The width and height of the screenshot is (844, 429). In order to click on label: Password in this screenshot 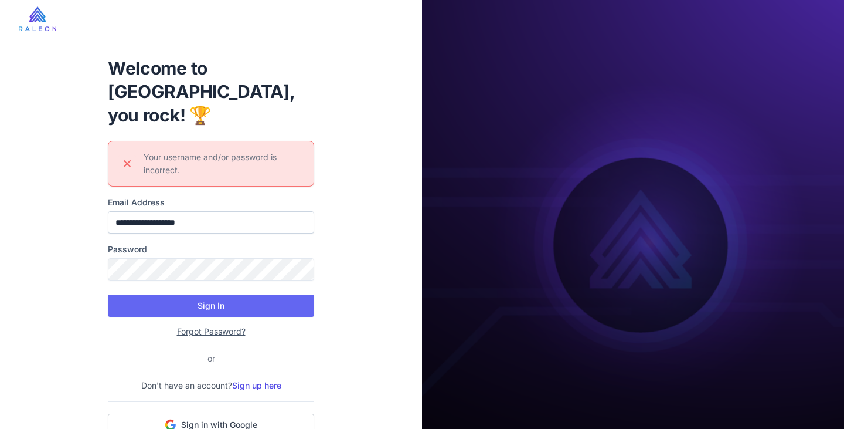, I will do `click(211, 249)`.